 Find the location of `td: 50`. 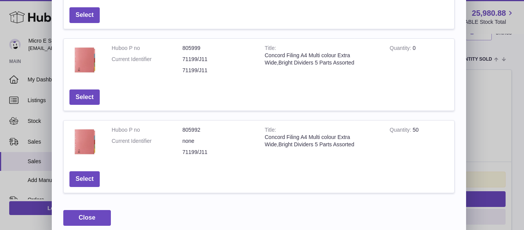

td: 50 is located at coordinates (419, 143).